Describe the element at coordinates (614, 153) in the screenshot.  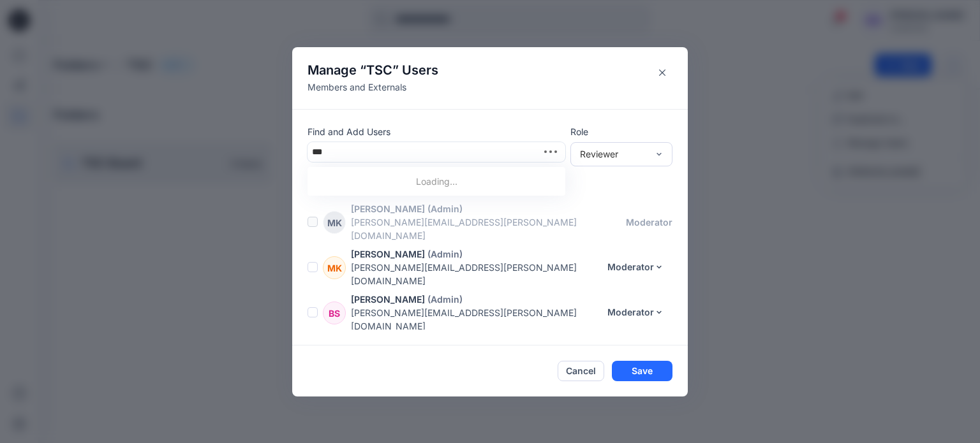
I see `div: Reviewer` at that location.